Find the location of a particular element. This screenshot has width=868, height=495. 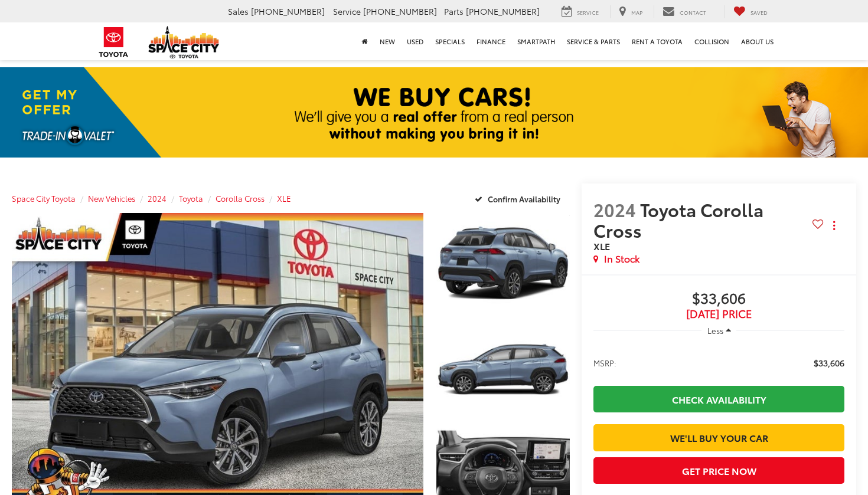

a: SmartPath is located at coordinates (536, 42).